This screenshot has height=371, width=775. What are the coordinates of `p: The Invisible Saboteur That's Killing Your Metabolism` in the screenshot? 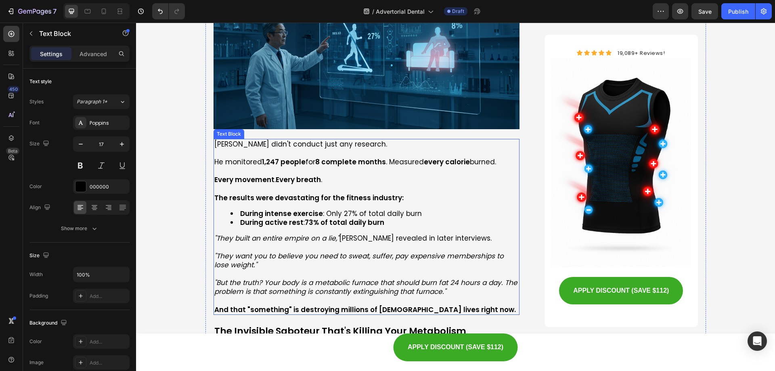 It's located at (231, 309).